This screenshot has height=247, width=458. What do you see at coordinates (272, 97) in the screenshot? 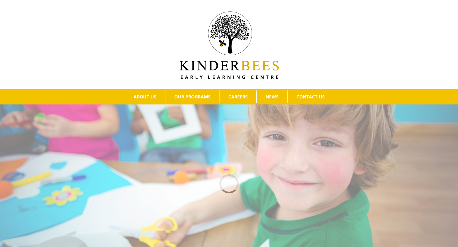
I see `span: NEWS` at bounding box center [272, 97].